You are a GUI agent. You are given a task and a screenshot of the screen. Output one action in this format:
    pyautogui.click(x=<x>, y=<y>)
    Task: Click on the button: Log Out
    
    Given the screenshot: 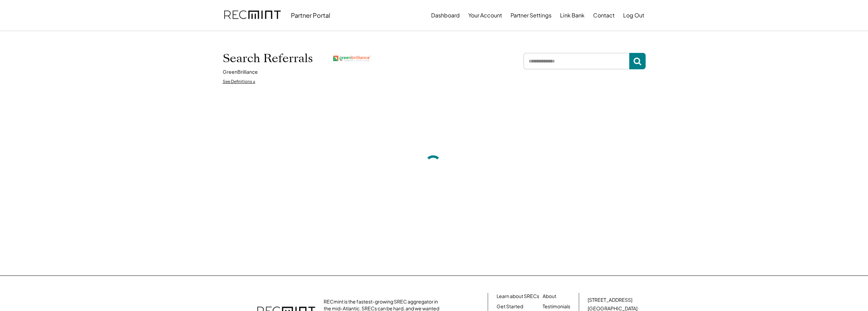 What is the action you would take?
    pyautogui.click(x=634, y=15)
    